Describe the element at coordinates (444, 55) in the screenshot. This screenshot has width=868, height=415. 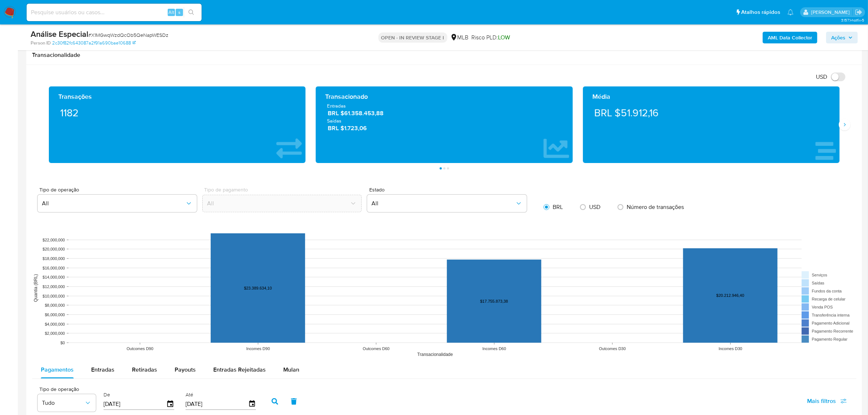
I see `h1: Transacionalidade` at that location.